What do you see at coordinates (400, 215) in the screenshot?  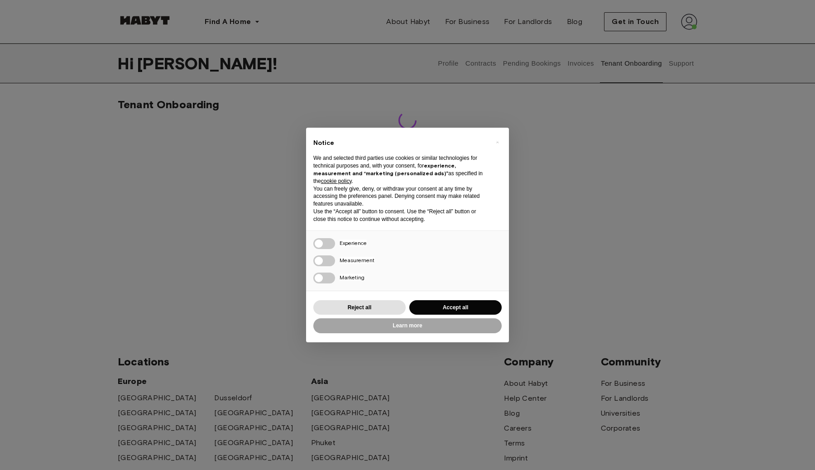 I see `p: Use the “Accept all” button to consent. Use the “Reject all” button or close this notice to conti...` at bounding box center [400, 215].